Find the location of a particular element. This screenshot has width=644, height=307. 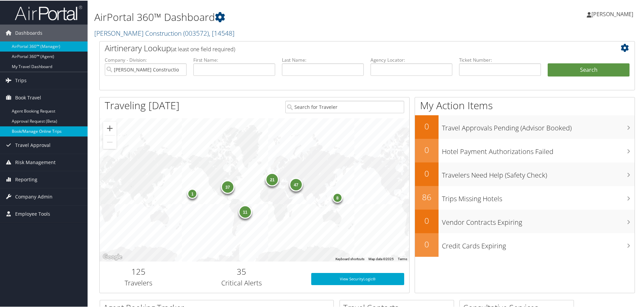

a: View SecurityLogic® is located at coordinates (358, 279).